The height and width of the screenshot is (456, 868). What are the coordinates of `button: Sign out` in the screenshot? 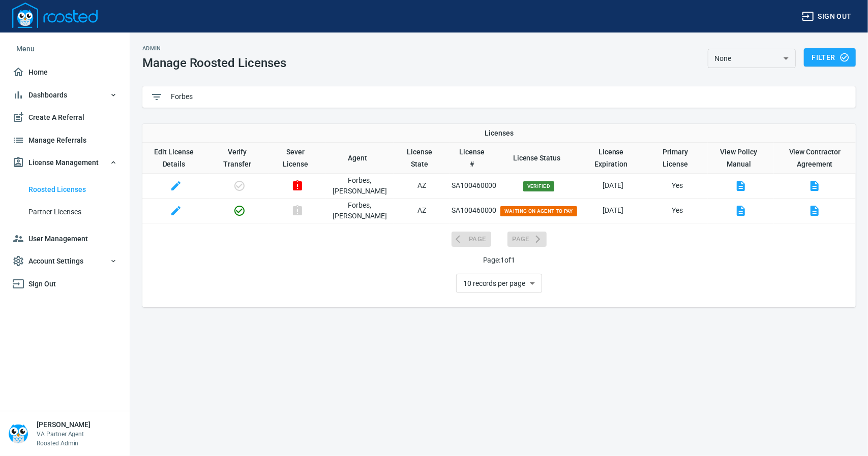 It's located at (827, 17).